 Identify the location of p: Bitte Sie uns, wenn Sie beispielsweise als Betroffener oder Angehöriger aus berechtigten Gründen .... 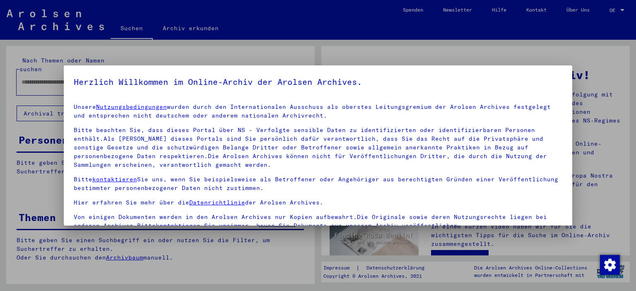
(318, 184).